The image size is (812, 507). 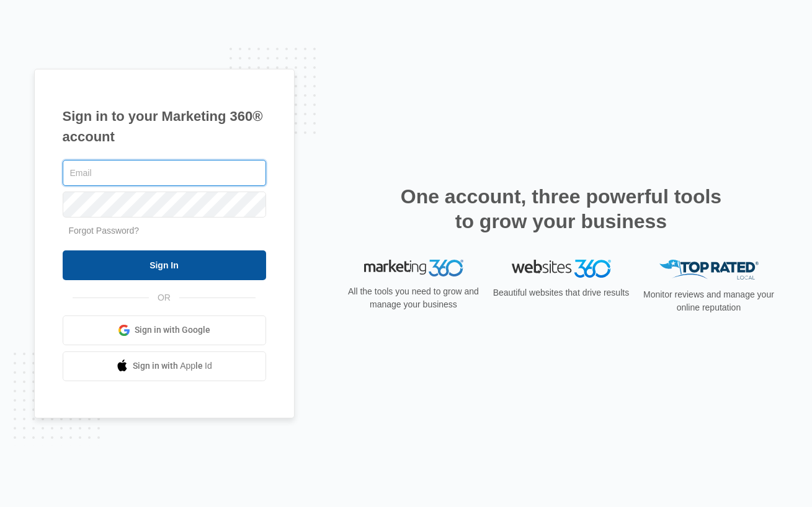 What do you see at coordinates (164, 265) in the screenshot?
I see `input: Sign In` at bounding box center [164, 265].